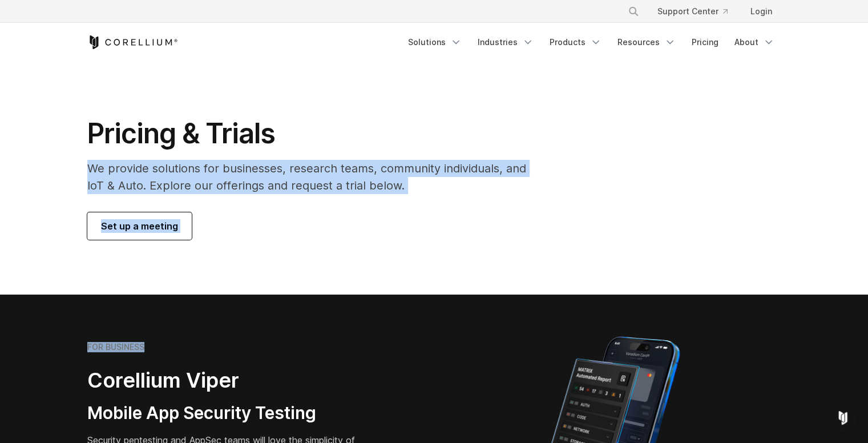 The image size is (868, 443). What do you see at coordinates (314, 177) in the screenshot?
I see `p: We provide solutions for businesses, research teams, community individuals, and IoT & Auto. Explo...` at bounding box center [314, 177].